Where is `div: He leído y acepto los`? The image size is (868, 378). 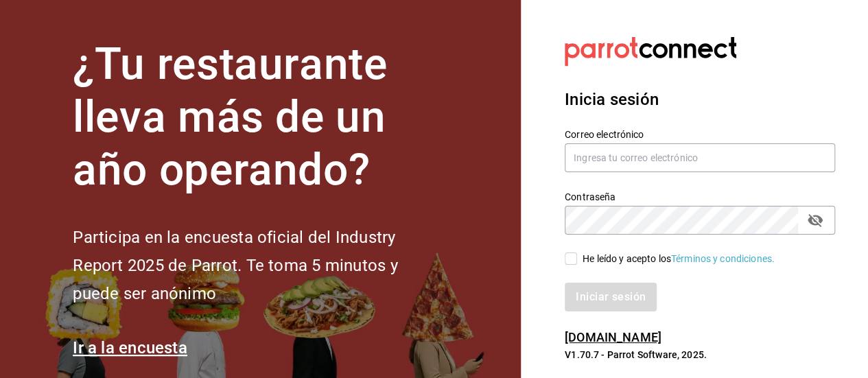 div: He leído y acepto los is located at coordinates (679, 259).